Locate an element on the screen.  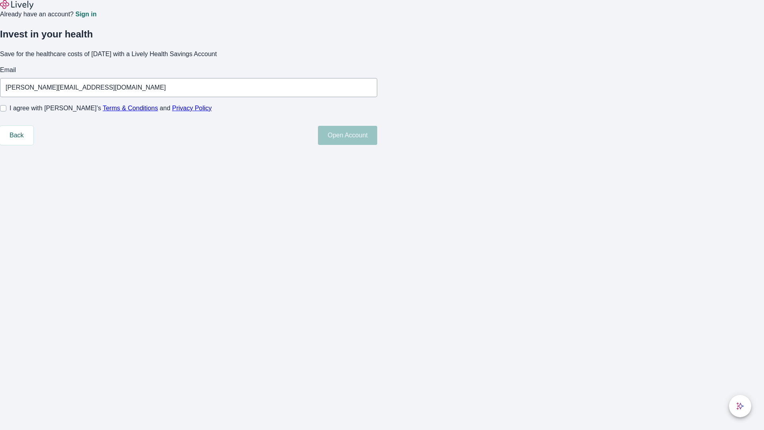
a: Terms & Conditions is located at coordinates (130, 108).